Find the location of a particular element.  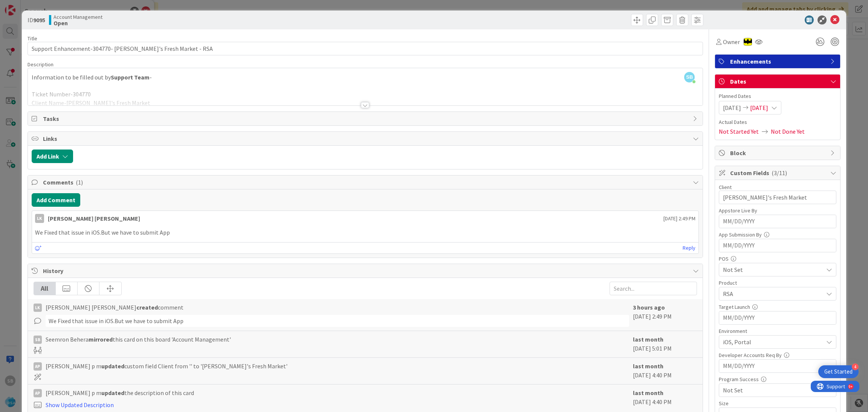

span: Custom Fields is located at coordinates (778, 173).